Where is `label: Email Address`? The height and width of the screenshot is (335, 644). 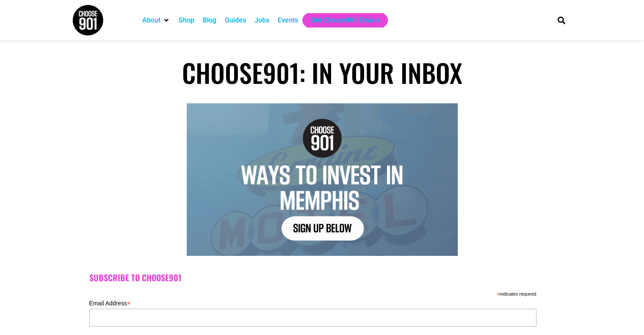
label: Email Address is located at coordinates (313, 303).